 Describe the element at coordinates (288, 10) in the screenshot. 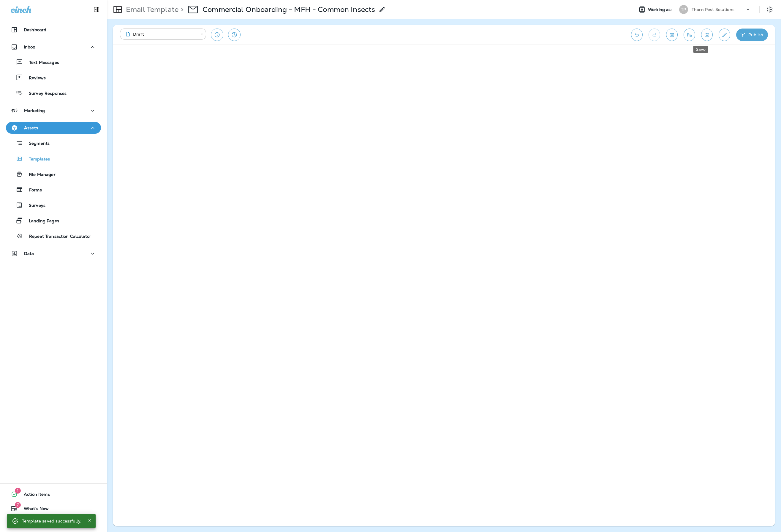

I see `p: Commercial Onboarding - MFH - Common Insects` at that location.